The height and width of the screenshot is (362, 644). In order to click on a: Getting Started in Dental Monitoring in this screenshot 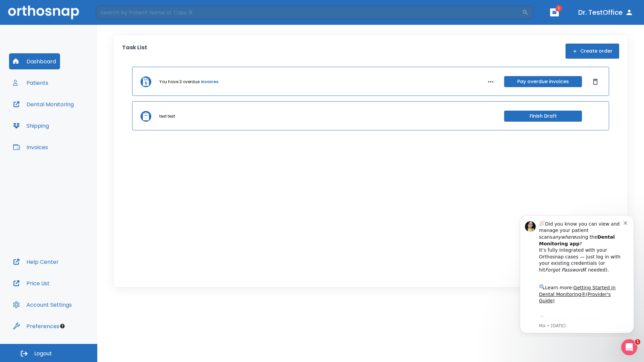, I will do `click(67, 82)`.